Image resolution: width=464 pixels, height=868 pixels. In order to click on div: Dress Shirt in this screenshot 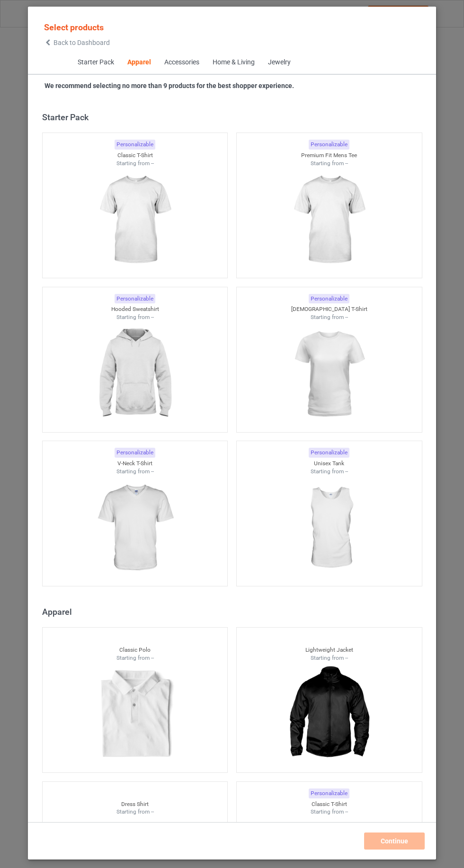, I will do `click(135, 804)`.